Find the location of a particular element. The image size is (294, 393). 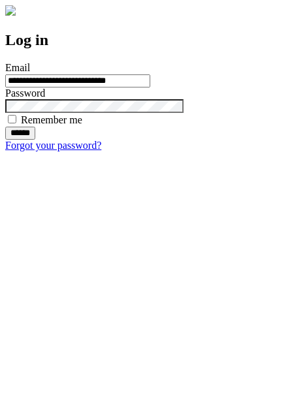

h2: Log in is located at coordinates (147, 40).